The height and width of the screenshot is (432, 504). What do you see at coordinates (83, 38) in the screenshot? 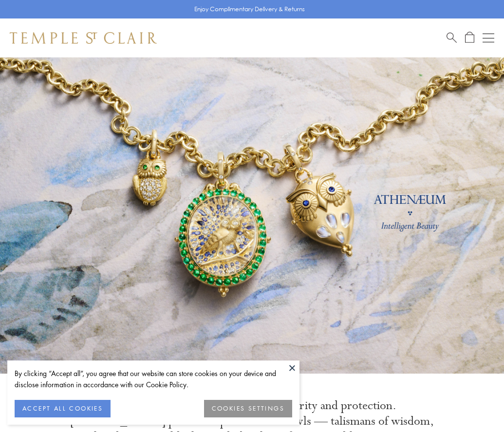
I see `img: Temple St. Clair` at bounding box center [83, 38].